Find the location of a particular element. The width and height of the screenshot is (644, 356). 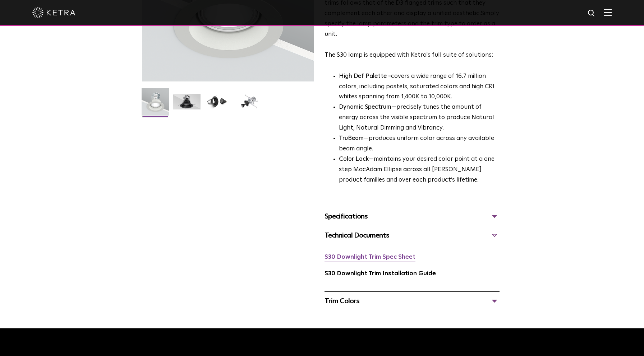

img: S30 Halo Downlight_Hero_Black_Gradient is located at coordinates (187, 104).